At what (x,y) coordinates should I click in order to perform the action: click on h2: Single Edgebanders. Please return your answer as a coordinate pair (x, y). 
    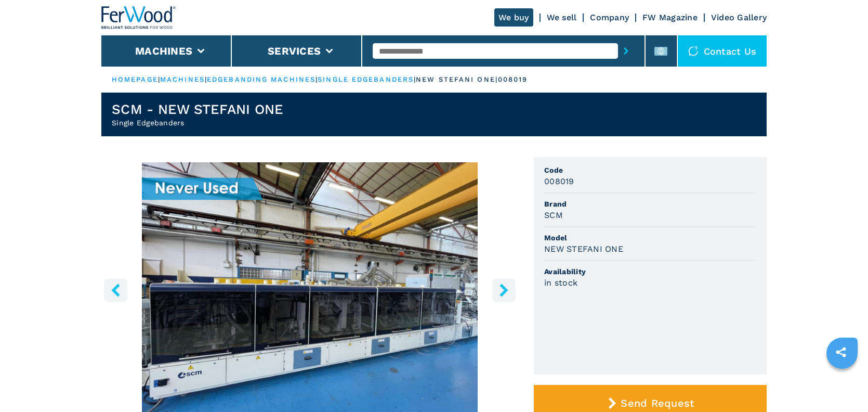
    Looking at the image, I should click on (197, 123).